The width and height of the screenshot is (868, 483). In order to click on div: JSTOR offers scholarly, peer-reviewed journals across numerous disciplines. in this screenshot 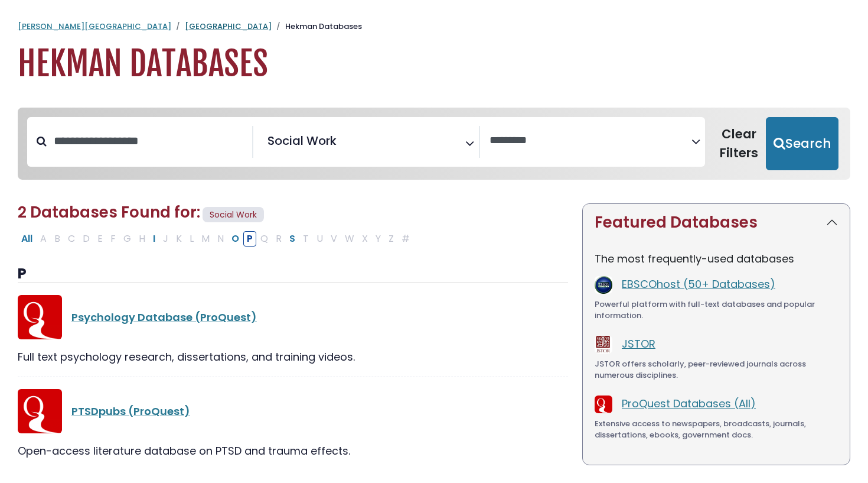, I will do `click(716, 369)`.